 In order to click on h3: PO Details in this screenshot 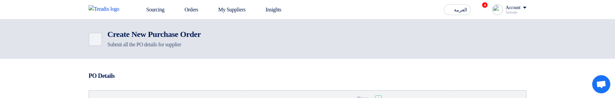, I will do `click(307, 76)`.